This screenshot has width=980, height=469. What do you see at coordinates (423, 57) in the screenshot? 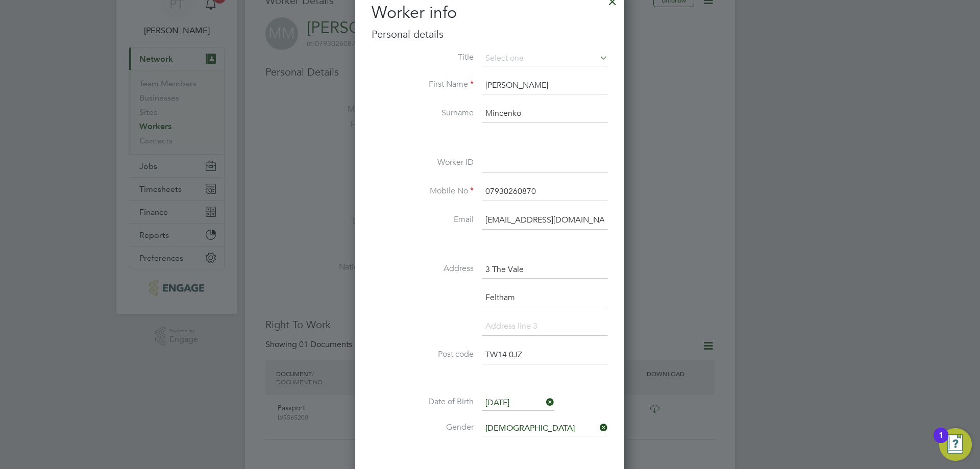
I see `label: Title` at bounding box center [423, 57].